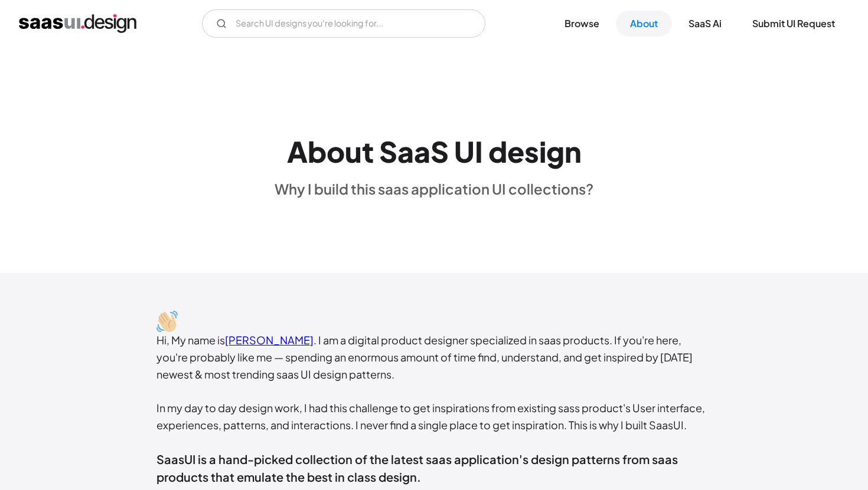 This screenshot has width=868, height=490. Describe the element at coordinates (434, 152) in the screenshot. I see `h1: About SaaS UI design` at that location.